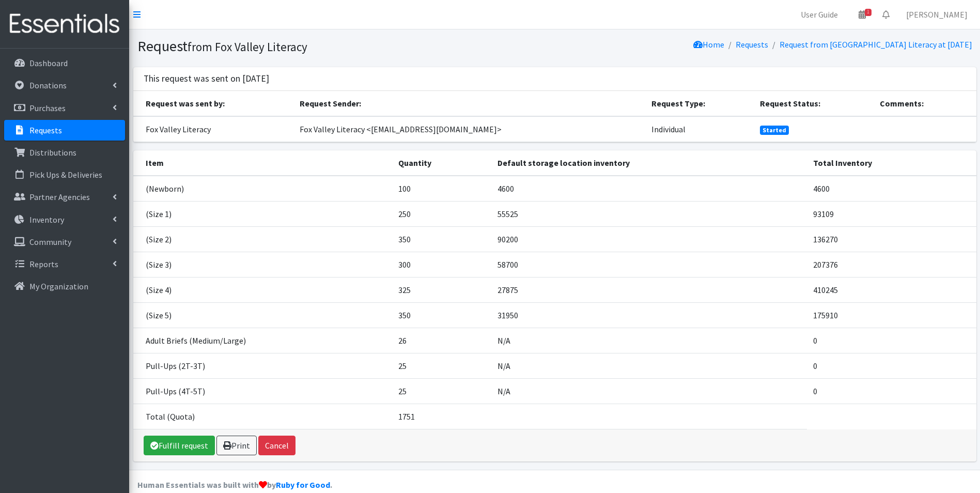 Image resolution: width=980 pixels, height=493 pixels. I want to click on td: Pull-Ups (4T-5T), so click(263, 391).